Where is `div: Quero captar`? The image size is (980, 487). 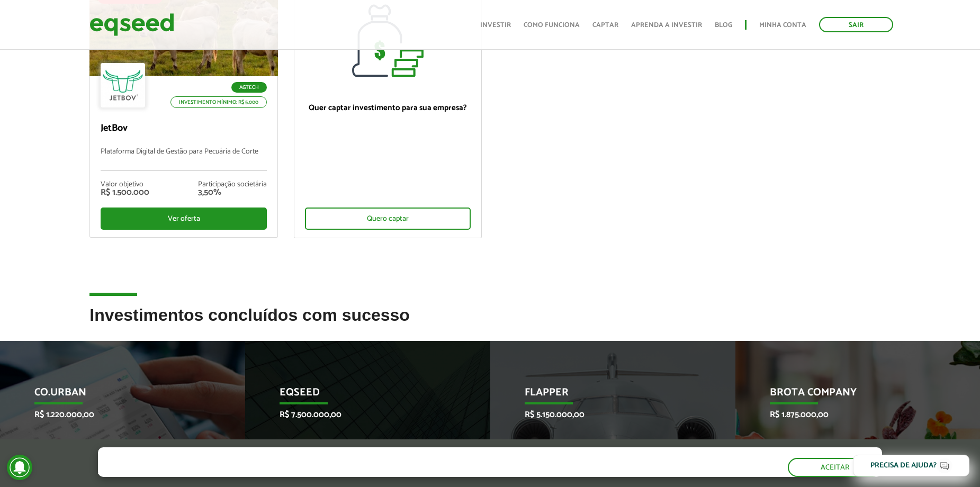 div: Quero captar is located at coordinates (388, 218).